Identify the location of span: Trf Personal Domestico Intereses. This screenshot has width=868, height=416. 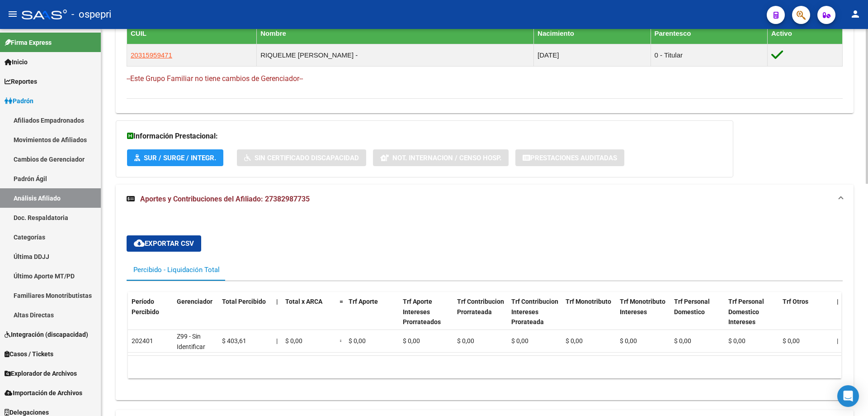
(746, 312).